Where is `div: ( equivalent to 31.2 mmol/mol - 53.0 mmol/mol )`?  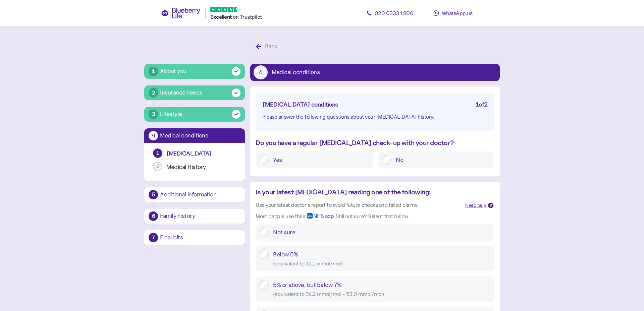
div: ( equivalent to 31.2 mmol/mol - 53.0 mmol/mol ) is located at coordinates (382, 294).